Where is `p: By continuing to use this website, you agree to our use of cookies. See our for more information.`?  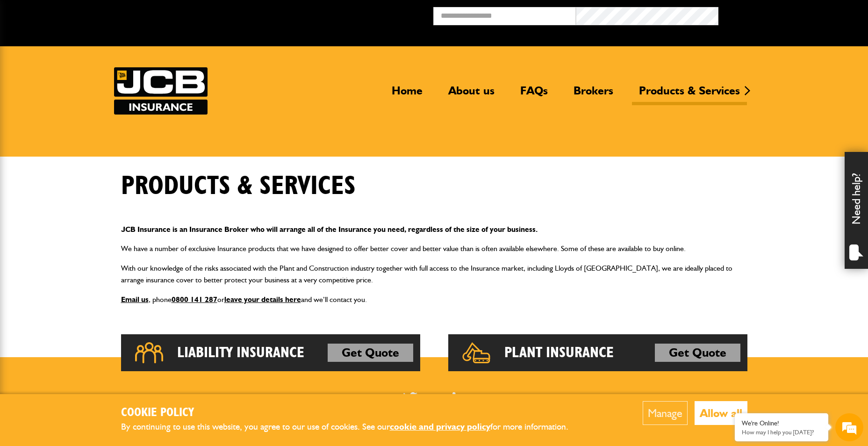 p: By continuing to use this website, you agree to our use of cookies. See our for more information. is located at coordinates (352, 427).